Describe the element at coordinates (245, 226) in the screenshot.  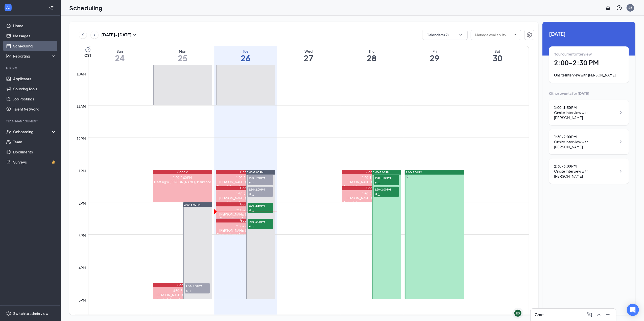
I see `div: 2:30-3:00 PM` at that location.